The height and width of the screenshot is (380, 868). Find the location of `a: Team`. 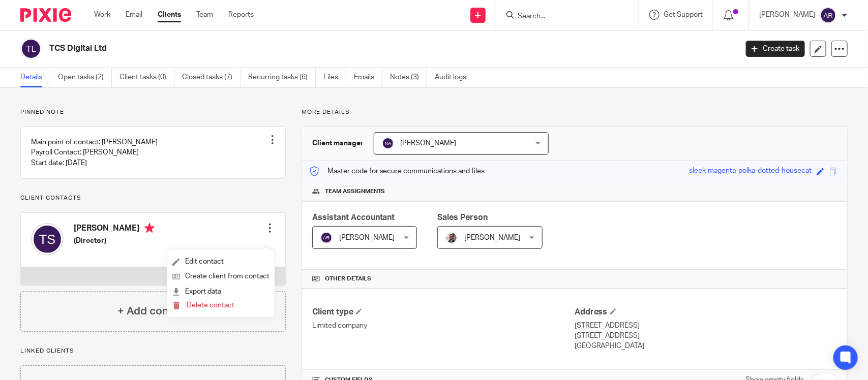

a: Team is located at coordinates (204, 15).